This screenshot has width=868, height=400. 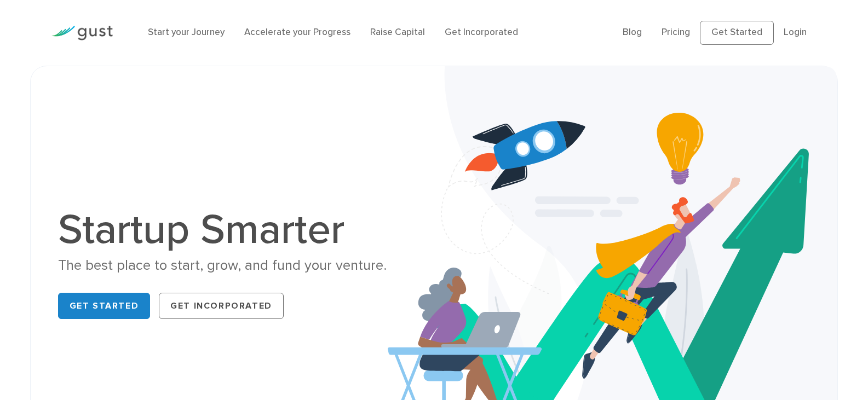 What do you see at coordinates (398, 32) in the screenshot?
I see `a: Raise Capital` at bounding box center [398, 32].